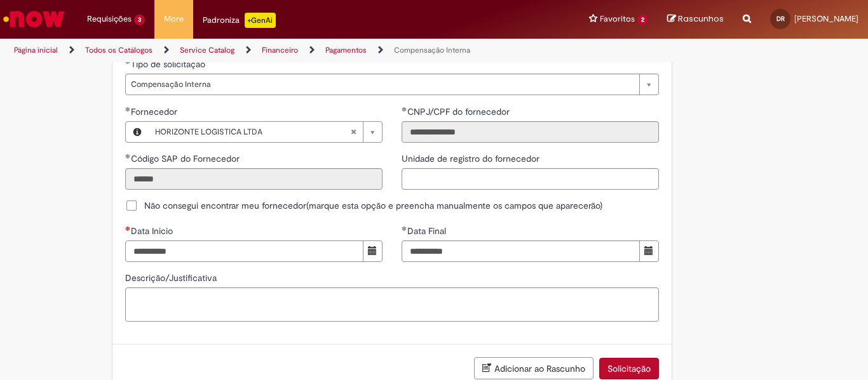 This screenshot has width=868, height=380. I want to click on span: Somente leitura - CNPJ/CPF do fornecedor, so click(459, 112).